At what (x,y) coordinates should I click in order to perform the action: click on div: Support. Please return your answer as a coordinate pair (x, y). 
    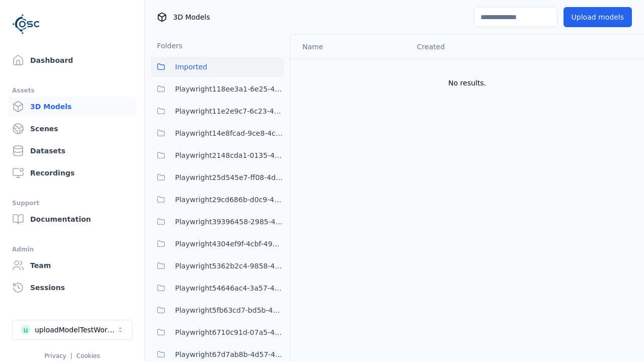
    Looking at the image, I should click on (72, 203).